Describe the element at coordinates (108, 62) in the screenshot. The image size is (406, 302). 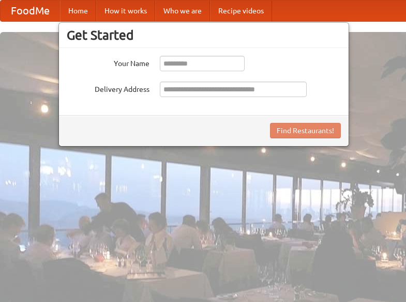
I see `label: Your Name` at that location.